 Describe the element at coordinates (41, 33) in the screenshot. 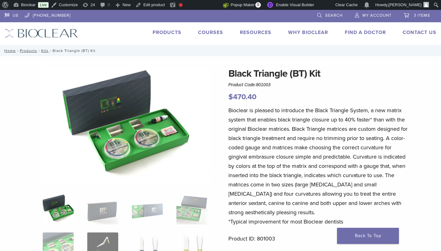

I see `img: Bioclear` at that location.